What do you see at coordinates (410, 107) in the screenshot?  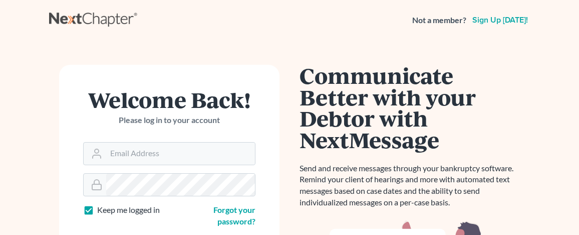 I see `h1: Communicate Better with your Debtor with NextMessage` at bounding box center [410, 107].